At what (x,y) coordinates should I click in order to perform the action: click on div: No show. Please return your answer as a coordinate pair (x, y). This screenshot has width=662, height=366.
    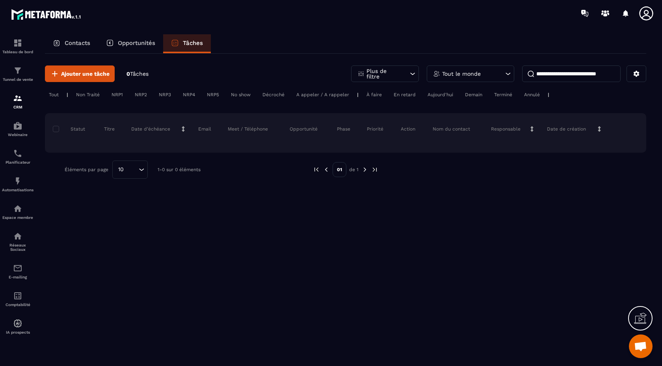
    Looking at the image, I should click on (241, 95).